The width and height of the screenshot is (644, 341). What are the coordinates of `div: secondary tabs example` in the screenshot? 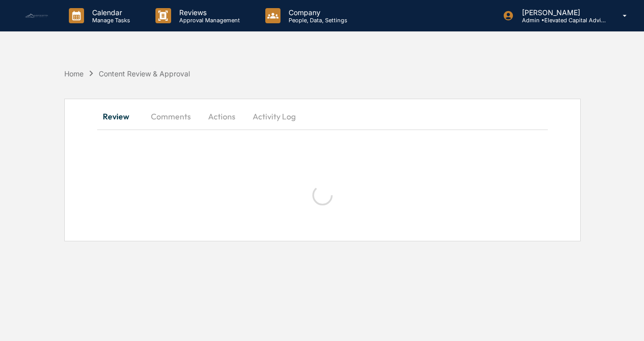 It's located at (323, 116).